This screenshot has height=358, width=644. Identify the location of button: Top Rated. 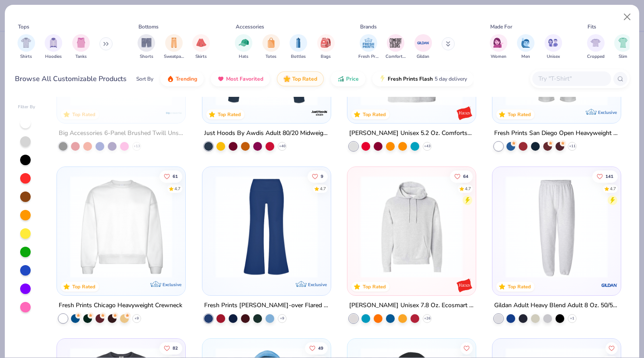
(300, 79).